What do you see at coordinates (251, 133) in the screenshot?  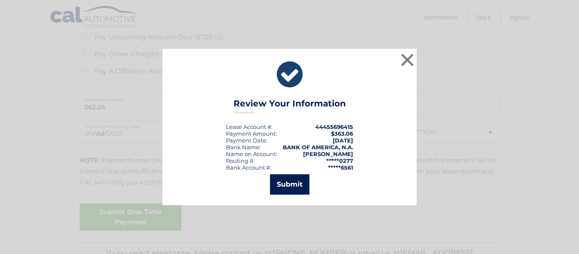 I see `div: Payment Amount:` at bounding box center [251, 133].